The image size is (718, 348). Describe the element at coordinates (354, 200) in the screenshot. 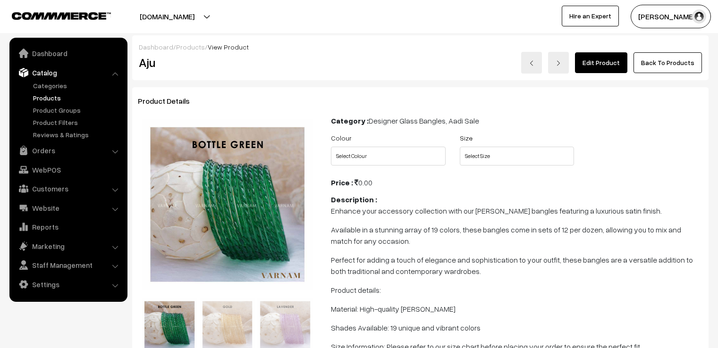

I see `b: Description :` at that location.